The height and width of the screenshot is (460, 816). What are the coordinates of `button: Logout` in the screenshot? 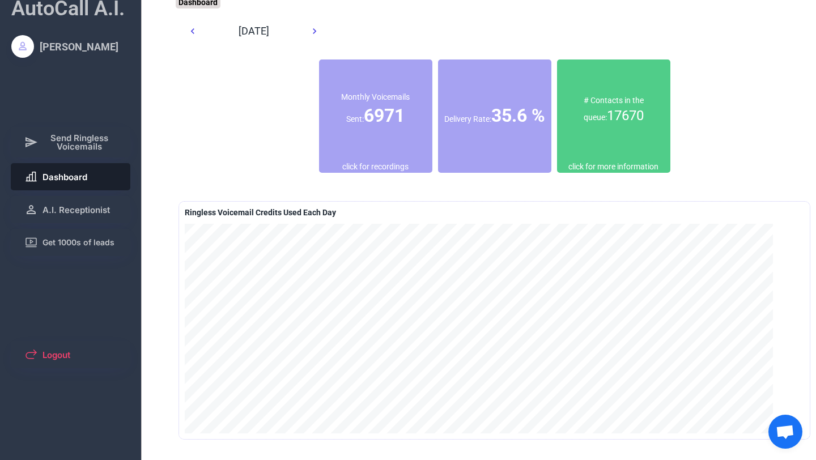 It's located at (71, 355).